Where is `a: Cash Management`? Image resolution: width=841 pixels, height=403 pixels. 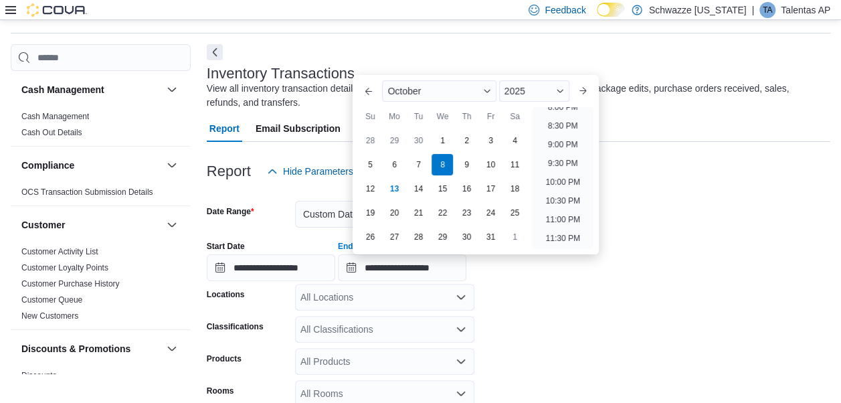
a: Cash Management is located at coordinates (55, 116).